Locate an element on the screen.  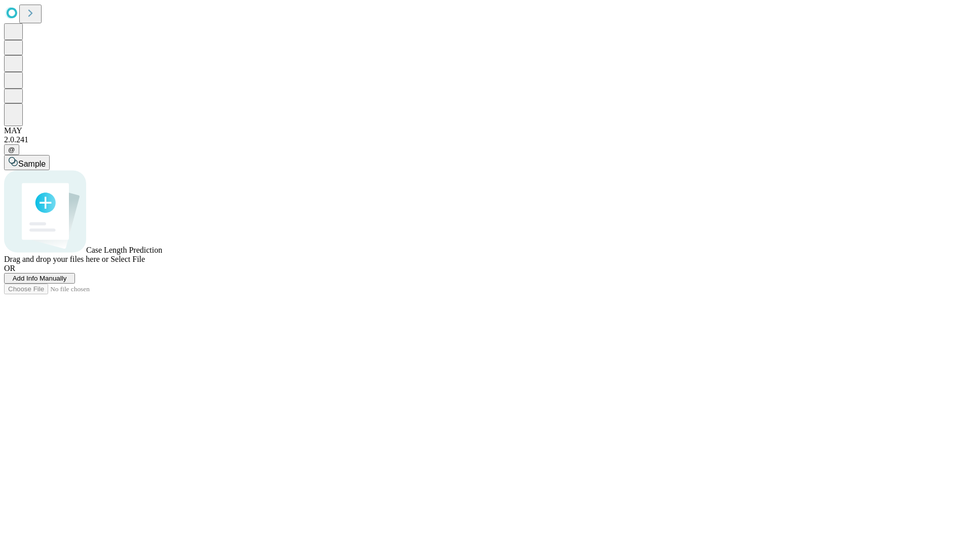
span: Add Info Manually is located at coordinates (40, 278).